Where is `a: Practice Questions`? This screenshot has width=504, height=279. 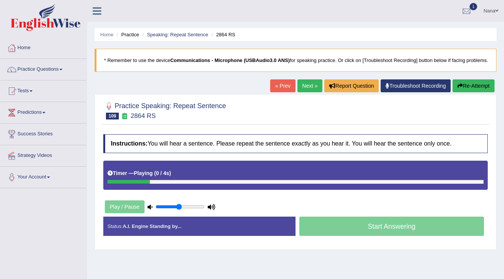 a: Practice Questions is located at coordinates (44, 69).